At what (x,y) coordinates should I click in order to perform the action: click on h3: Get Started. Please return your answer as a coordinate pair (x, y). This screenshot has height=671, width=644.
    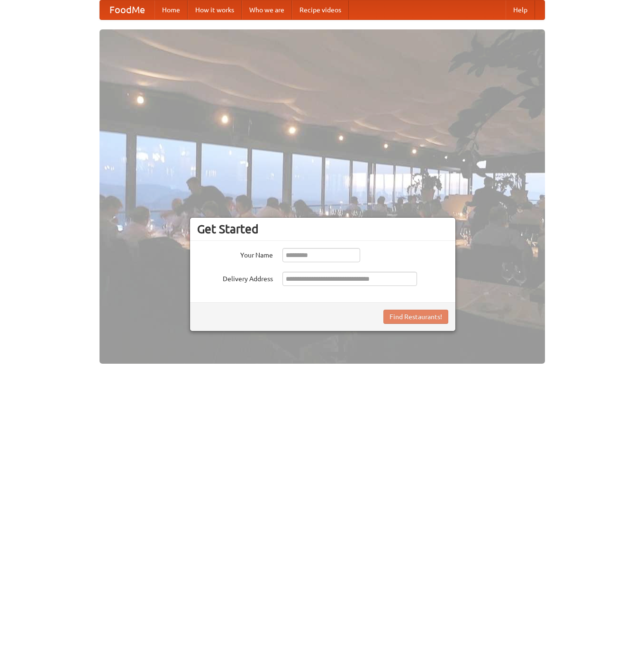
    Looking at the image, I should click on (323, 229).